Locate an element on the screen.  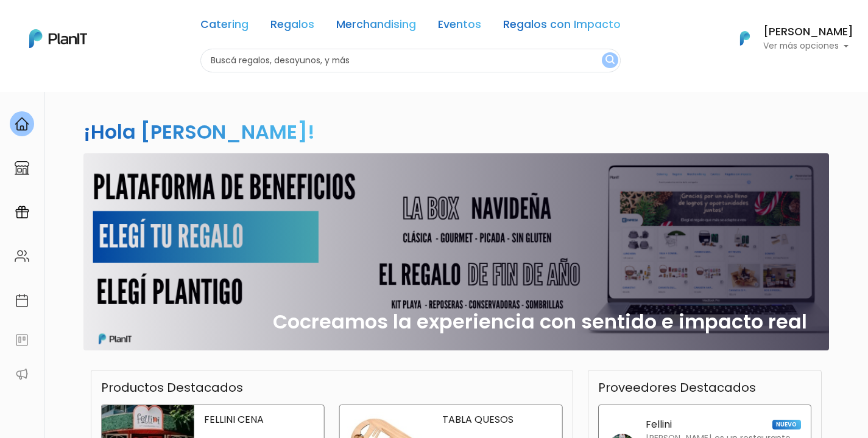
input: Buscá regalos, desayunos, y más is located at coordinates (410, 60).